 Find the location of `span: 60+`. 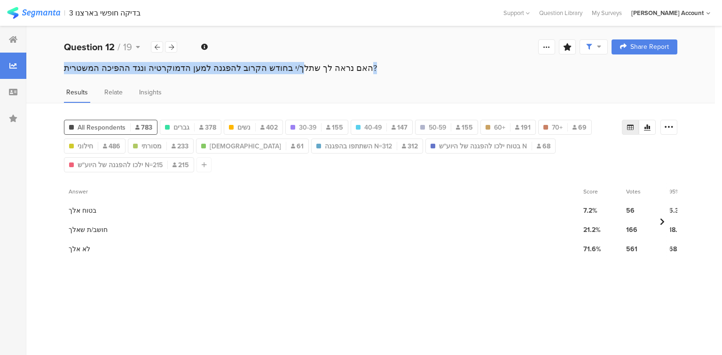

span: 60+ is located at coordinates (500, 127).